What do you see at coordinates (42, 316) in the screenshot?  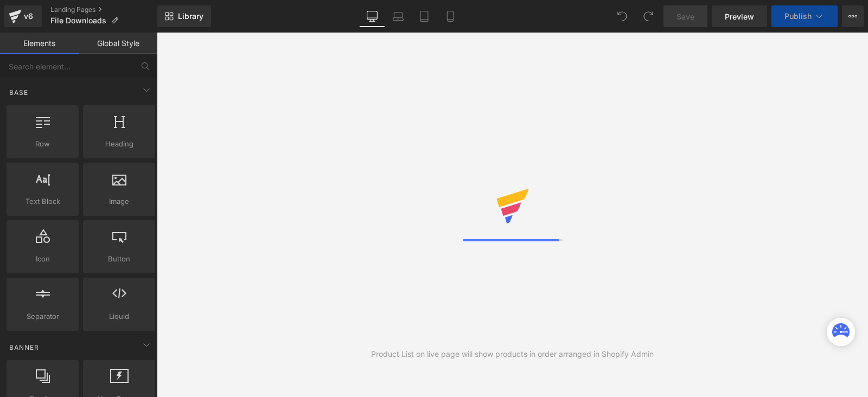 I see `span: Separator` at bounding box center [42, 316].